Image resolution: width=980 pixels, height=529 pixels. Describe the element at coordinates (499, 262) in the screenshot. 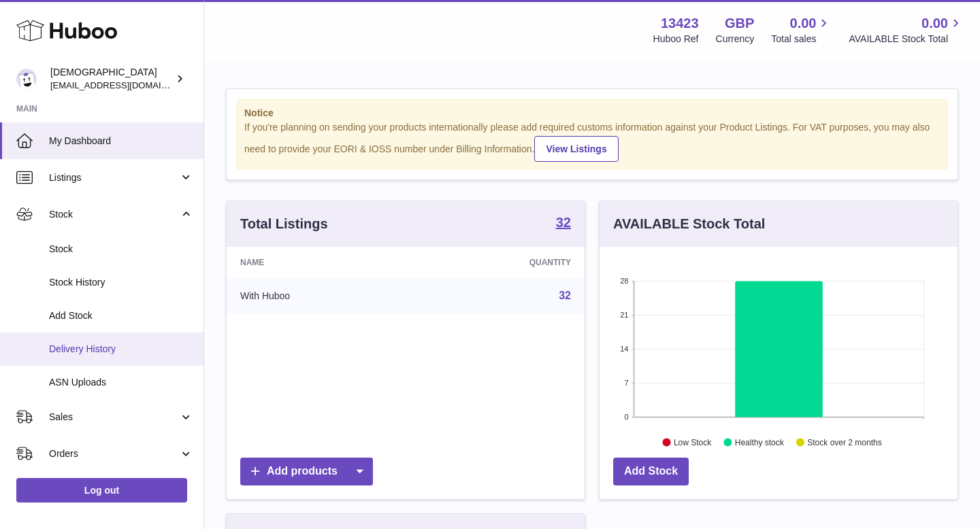

I see `th: Quantity` at that location.